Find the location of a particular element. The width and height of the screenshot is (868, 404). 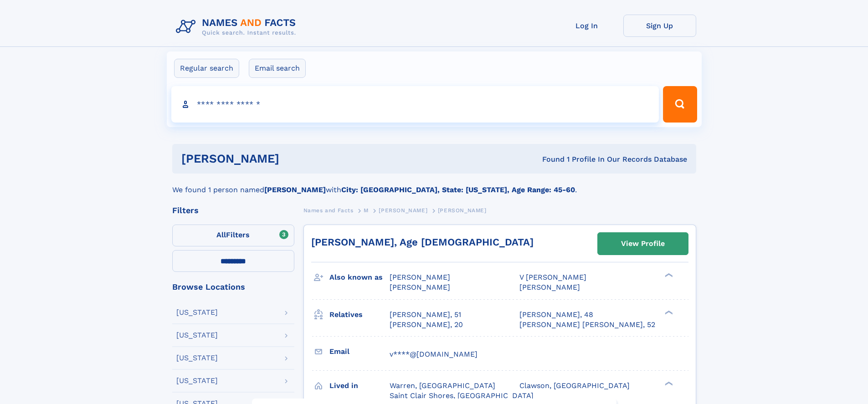

span: M is located at coordinates (366, 210).